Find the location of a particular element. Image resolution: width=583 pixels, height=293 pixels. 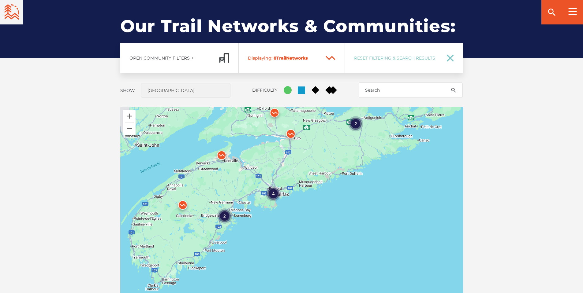

a: Reset Filtering & Search Results is located at coordinates (404, 58).